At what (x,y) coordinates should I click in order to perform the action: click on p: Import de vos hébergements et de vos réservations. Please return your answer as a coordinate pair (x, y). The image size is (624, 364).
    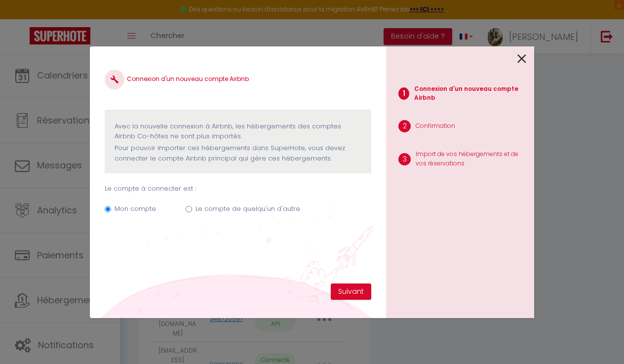
    Looking at the image, I should click on (471, 159).